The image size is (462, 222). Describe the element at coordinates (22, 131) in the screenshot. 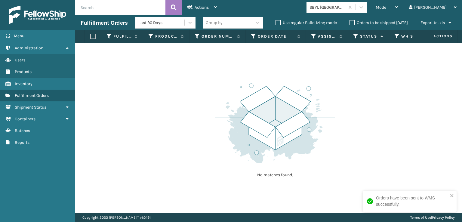

I see `span: Batches` at that location.